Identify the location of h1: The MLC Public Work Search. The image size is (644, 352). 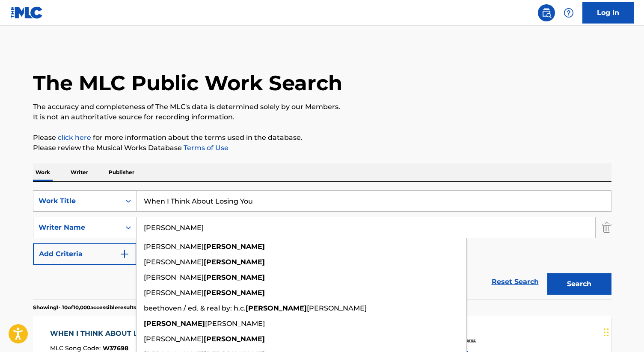
(188, 83).